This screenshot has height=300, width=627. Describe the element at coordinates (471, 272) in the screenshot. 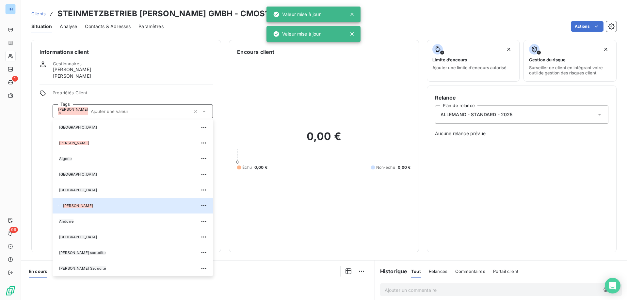

I see `span: Commentaires` at that location.